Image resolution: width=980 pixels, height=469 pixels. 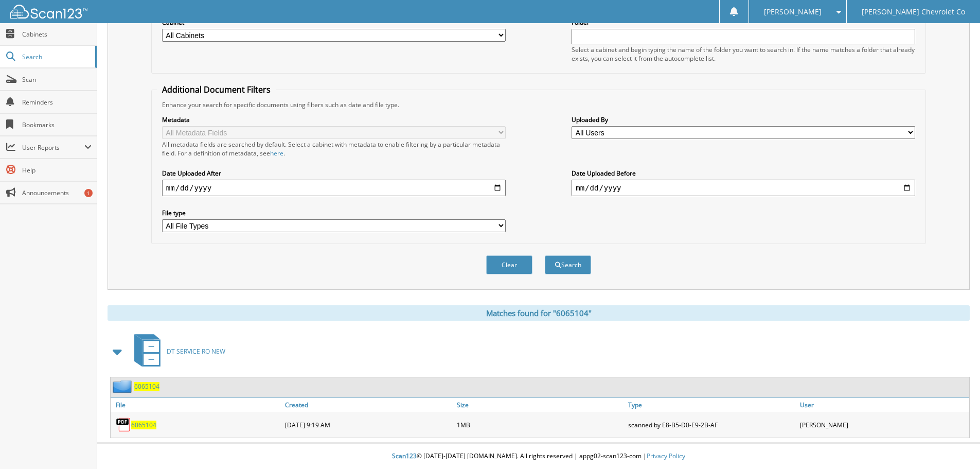 What do you see at coordinates (216, 90) in the screenshot?
I see `legend: Additional Document Filters` at bounding box center [216, 90].